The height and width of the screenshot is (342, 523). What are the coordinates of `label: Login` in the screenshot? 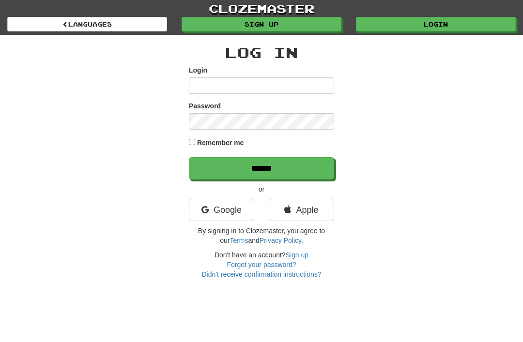 It's located at (198, 70).